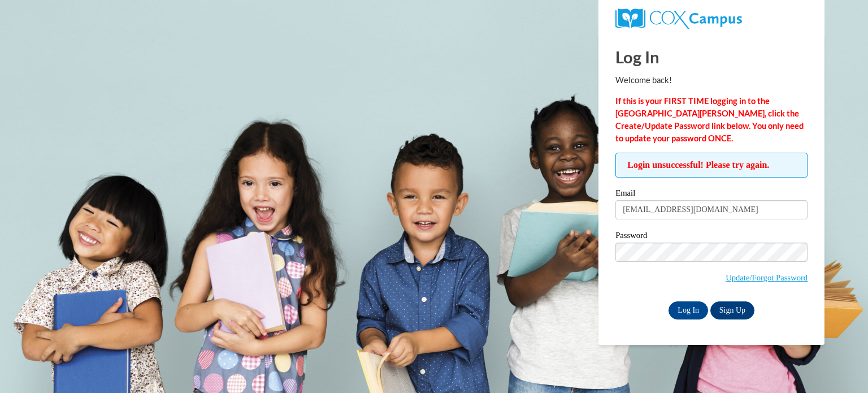 This screenshot has height=393, width=868. What do you see at coordinates (712, 80) in the screenshot?
I see `p: Welcome back!` at bounding box center [712, 80].